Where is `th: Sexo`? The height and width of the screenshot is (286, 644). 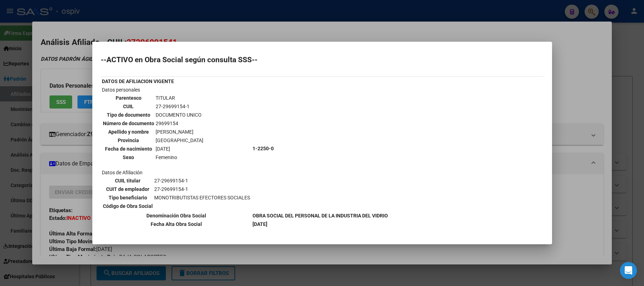
th: Sexo is located at coordinates (128, 157).